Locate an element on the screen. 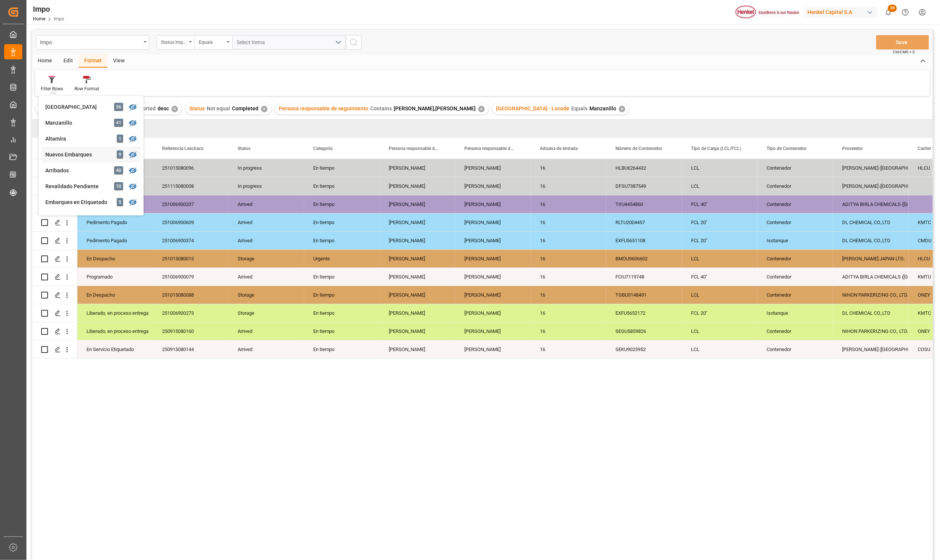 This screenshot has width=940, height=560. div: Urgente is located at coordinates (341, 258).